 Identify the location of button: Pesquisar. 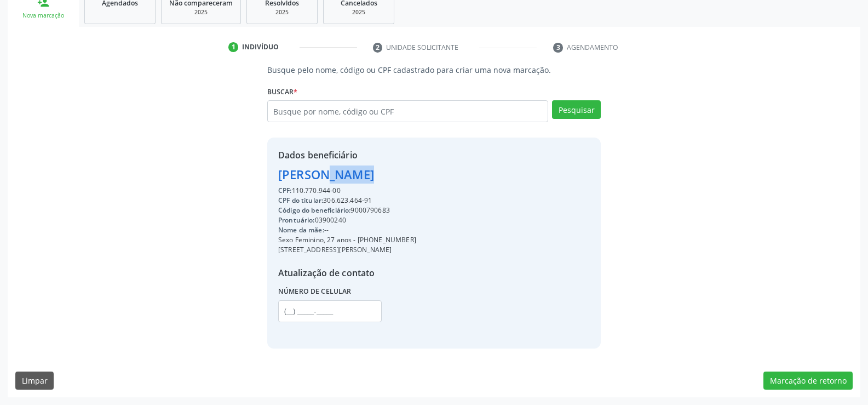
(576, 109).